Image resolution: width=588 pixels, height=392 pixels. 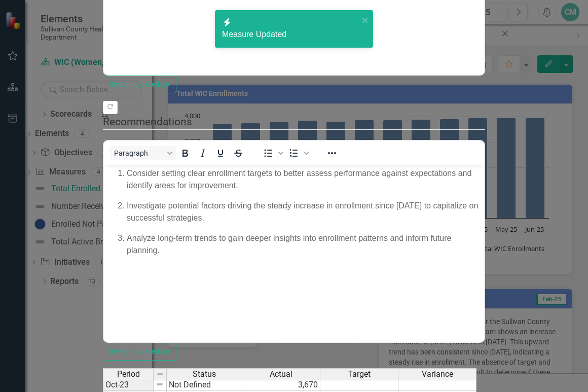 What do you see at coordinates (204, 374) in the screenshot?
I see `span: Status` at bounding box center [204, 374].